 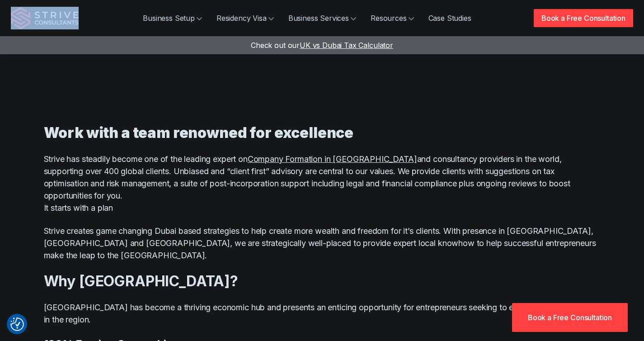 I want to click on p: Strive creates game changing Dubai based strategies to help create more wealth and freedom for it..., so click(x=322, y=243).